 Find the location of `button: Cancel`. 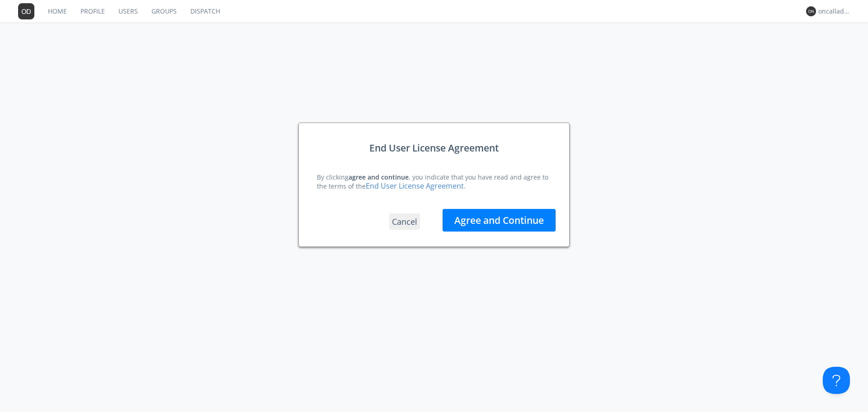

button: Cancel is located at coordinates (404, 222).